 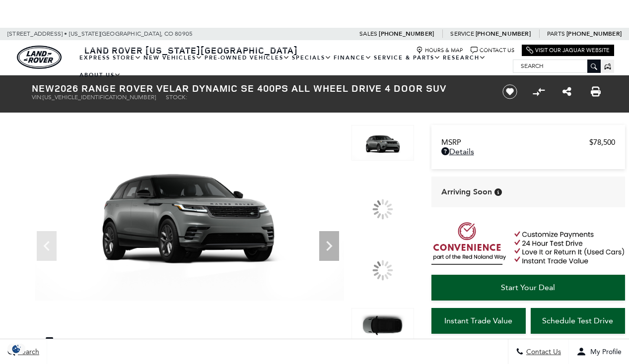 I want to click on a: land-rover, so click(x=39, y=57).